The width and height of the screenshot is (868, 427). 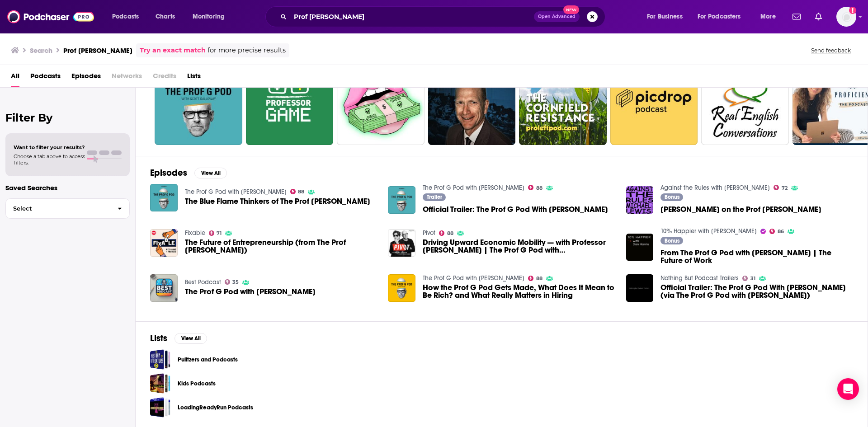 What do you see at coordinates (215, 233) in the screenshot?
I see `a: 71` at bounding box center [215, 233].